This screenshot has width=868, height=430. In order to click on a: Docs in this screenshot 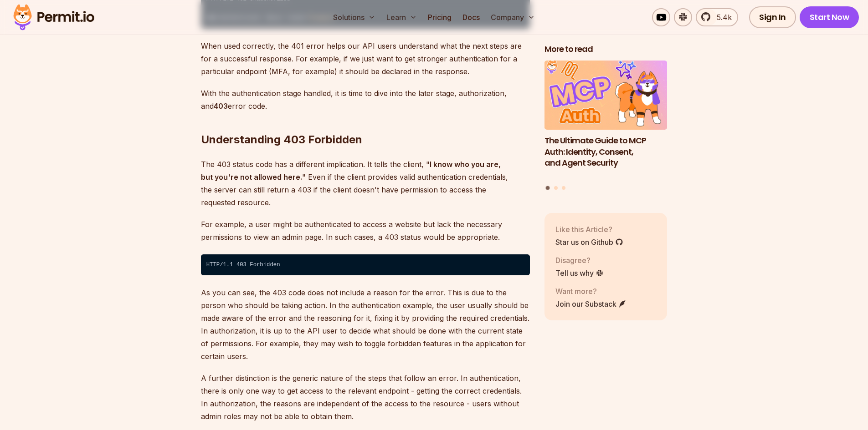, I will do `click(471, 17)`.